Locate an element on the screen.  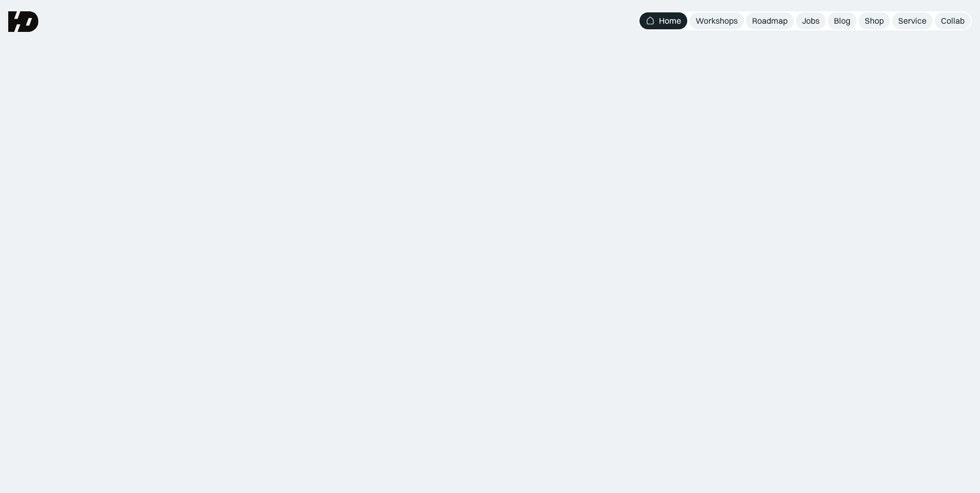
div: Jobs is located at coordinates (811, 21).